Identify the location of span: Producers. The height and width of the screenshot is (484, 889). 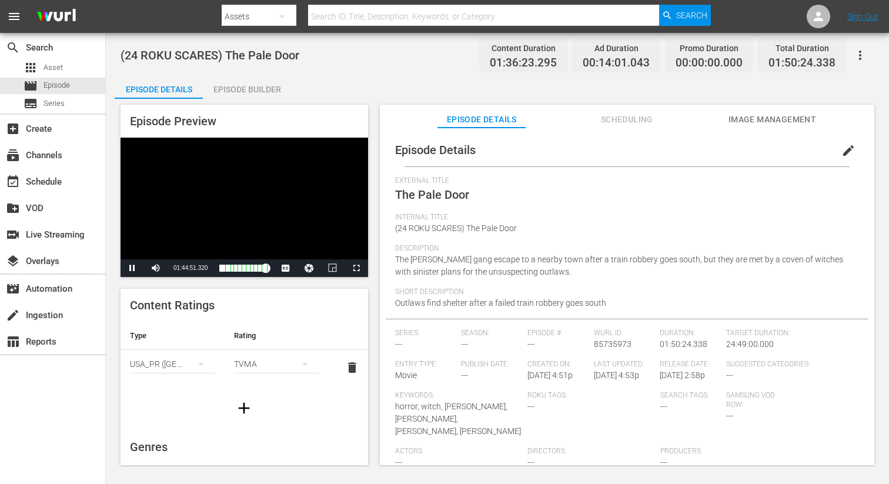
(724, 452).